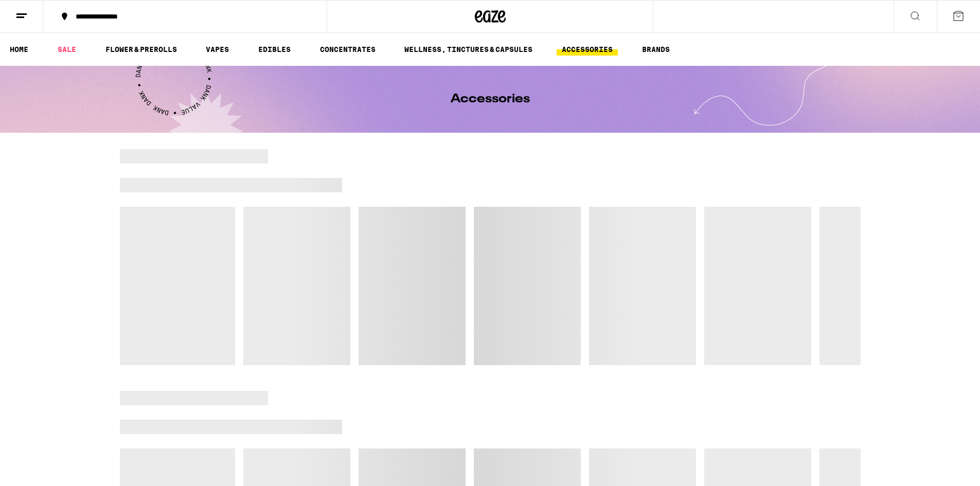  What do you see at coordinates (217, 50) in the screenshot?
I see `a: VAPES` at bounding box center [217, 50].